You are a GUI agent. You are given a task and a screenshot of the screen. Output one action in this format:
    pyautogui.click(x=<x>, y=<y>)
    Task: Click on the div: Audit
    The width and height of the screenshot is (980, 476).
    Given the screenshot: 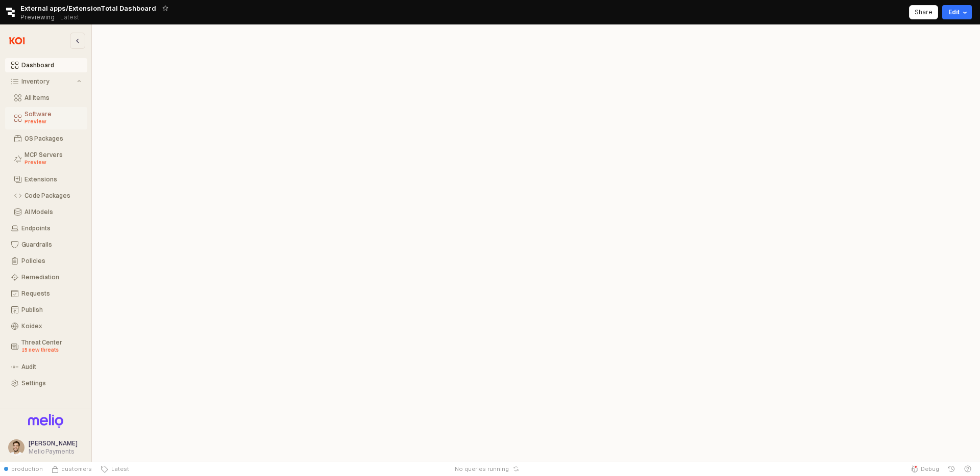 What is the action you would take?
    pyautogui.click(x=51, y=367)
    